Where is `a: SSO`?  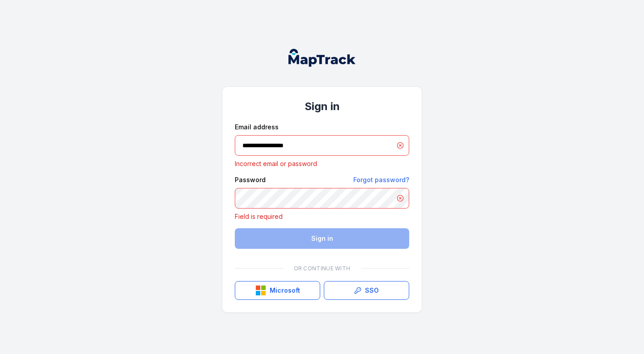 a: SSO is located at coordinates (366, 291).